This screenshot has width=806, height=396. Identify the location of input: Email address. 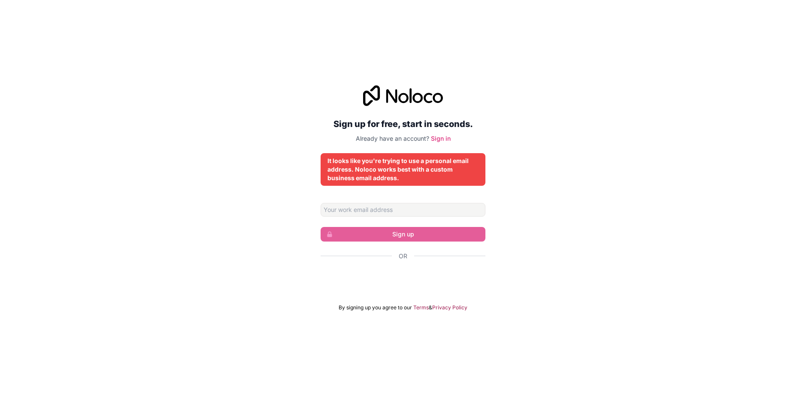
(403, 210).